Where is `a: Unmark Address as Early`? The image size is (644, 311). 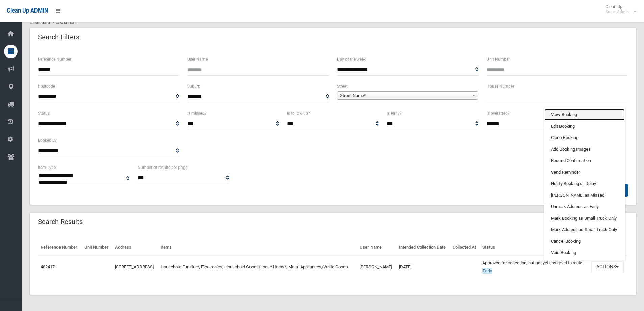 a: Unmark Address as Early is located at coordinates (585, 207).